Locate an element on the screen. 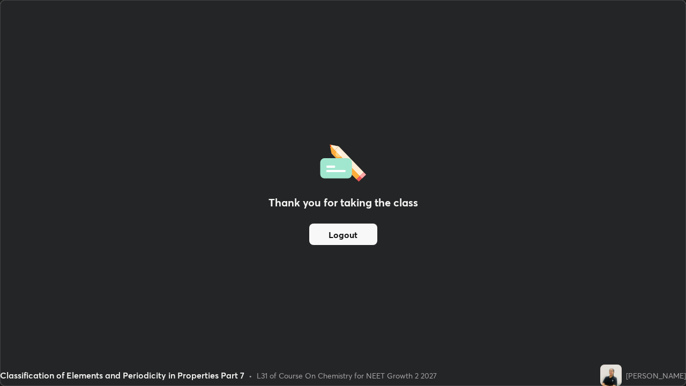  img: offlineFeedback.1438e8b3.svg is located at coordinates (343, 161).